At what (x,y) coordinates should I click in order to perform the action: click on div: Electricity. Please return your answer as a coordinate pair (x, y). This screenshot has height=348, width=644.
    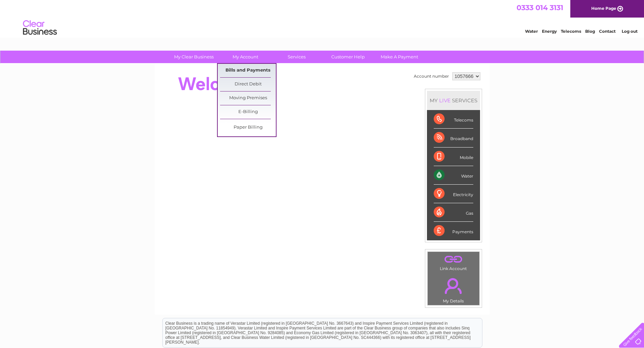
    Looking at the image, I should click on (453, 194).